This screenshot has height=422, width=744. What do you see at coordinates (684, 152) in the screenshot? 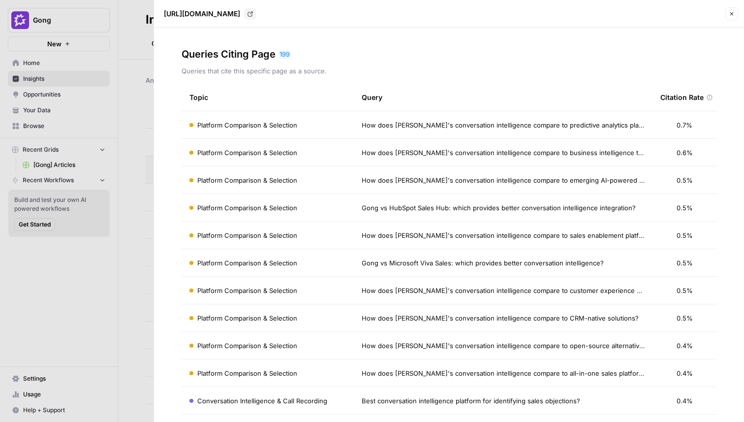
I see `span: 0.6%` at bounding box center [684, 152].